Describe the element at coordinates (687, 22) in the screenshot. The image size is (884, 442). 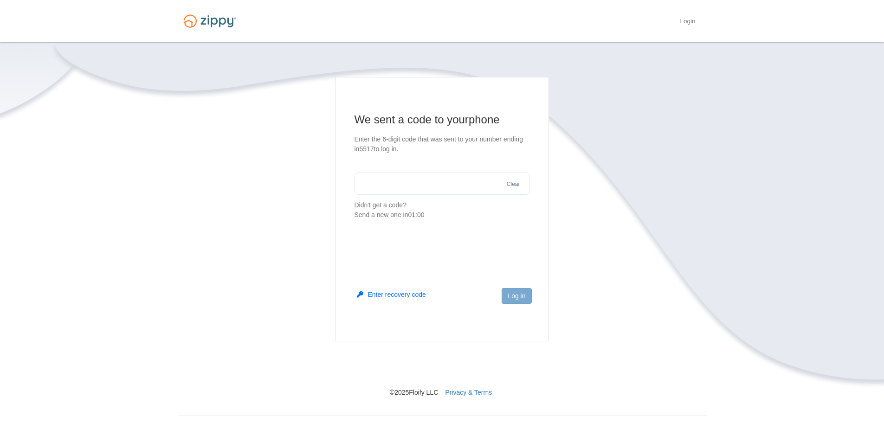
I see `a: Login` at that location.